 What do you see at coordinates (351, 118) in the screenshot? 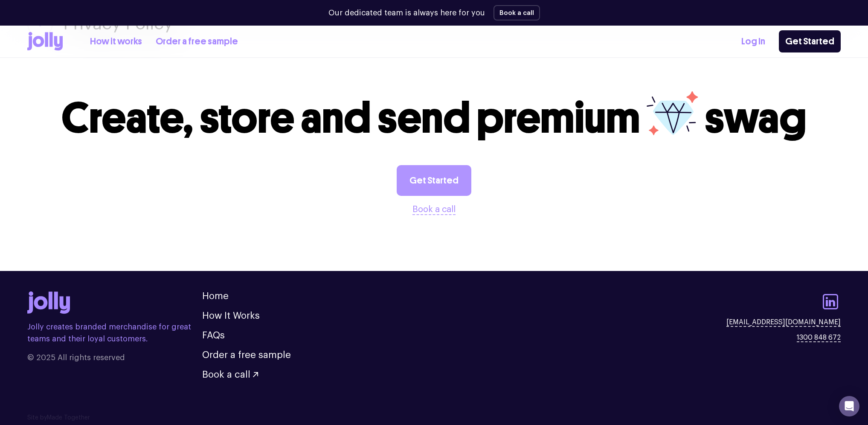
I see `span: Create, store and send premium` at bounding box center [351, 118].